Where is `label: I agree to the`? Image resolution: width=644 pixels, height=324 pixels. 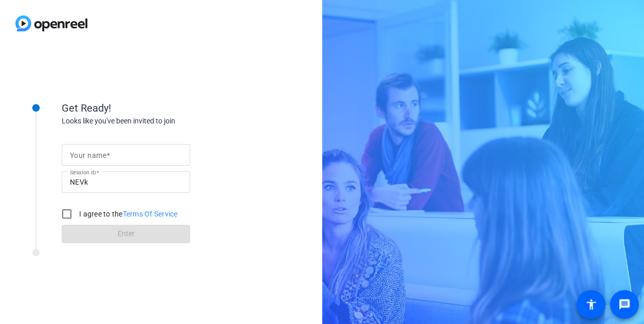
label: I agree to the is located at coordinates (127, 214).